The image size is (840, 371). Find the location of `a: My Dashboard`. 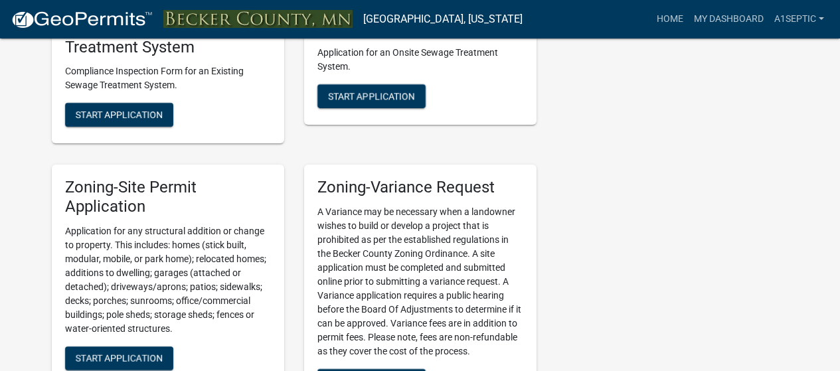

a: My Dashboard is located at coordinates (728, 19).